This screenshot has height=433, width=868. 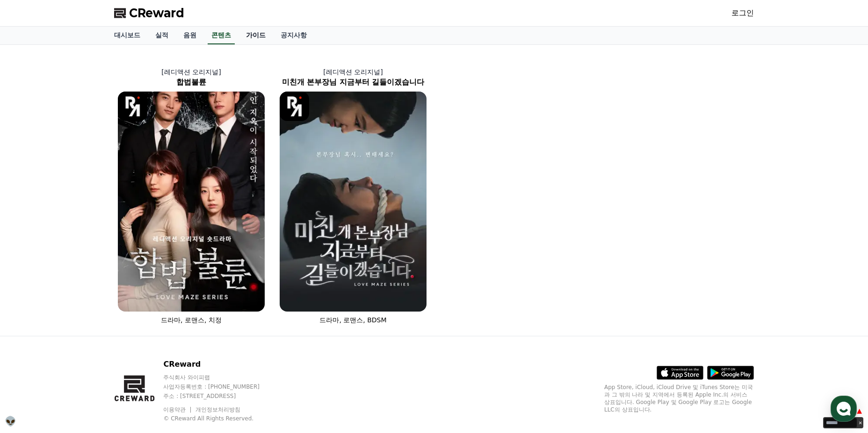 I want to click on img: 합법불륜, so click(x=192, y=201).